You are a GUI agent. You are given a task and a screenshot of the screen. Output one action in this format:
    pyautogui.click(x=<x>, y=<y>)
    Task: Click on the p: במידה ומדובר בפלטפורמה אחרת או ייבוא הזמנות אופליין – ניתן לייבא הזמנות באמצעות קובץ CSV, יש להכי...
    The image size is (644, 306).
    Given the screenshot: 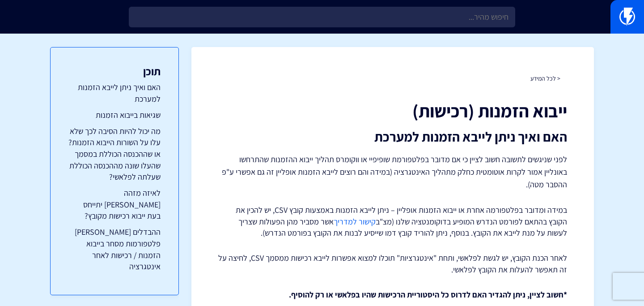 What is the action you would take?
    pyautogui.click(x=393, y=221)
    